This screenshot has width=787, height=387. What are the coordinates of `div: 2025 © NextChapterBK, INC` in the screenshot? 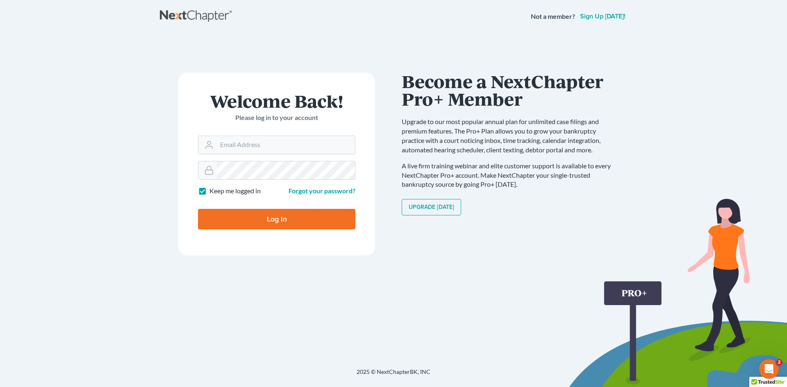 It's located at (394, 376).